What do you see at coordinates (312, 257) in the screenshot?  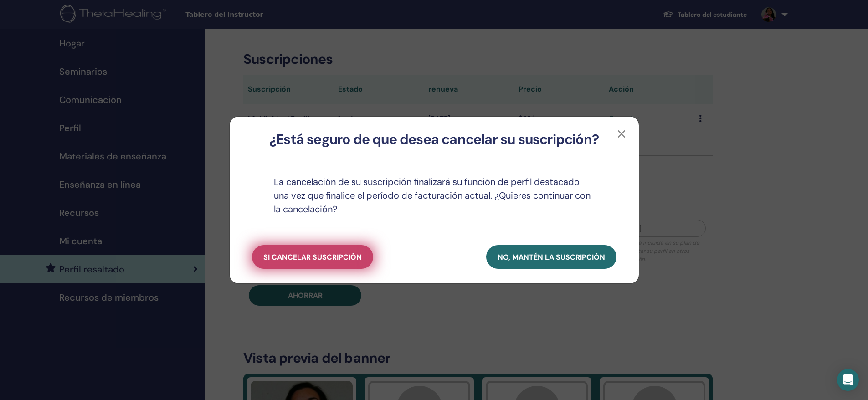 I see `button: si cancelar suscripción` at bounding box center [312, 257].